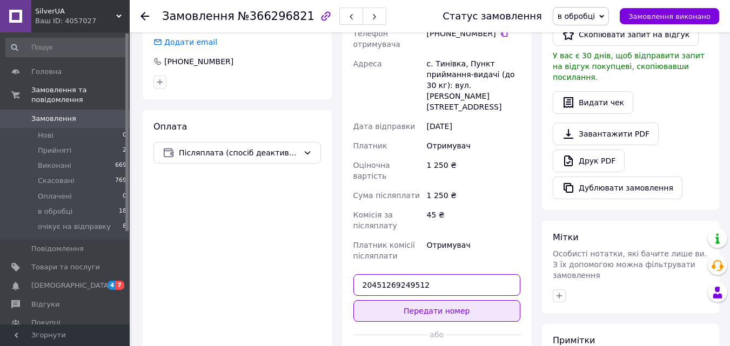 The height and width of the screenshot is (346, 730). I want to click on span: 7, so click(120, 285).